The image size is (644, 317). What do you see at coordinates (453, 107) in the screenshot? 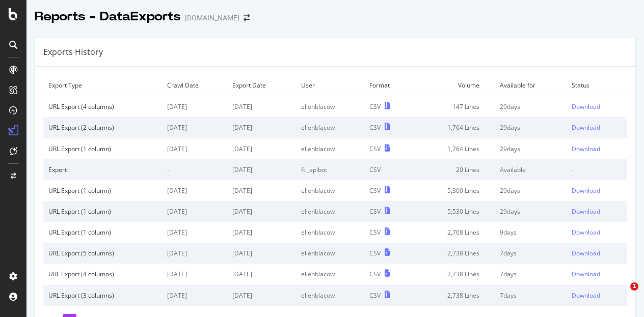
I see `td: 147 Lines` at bounding box center [453, 107].